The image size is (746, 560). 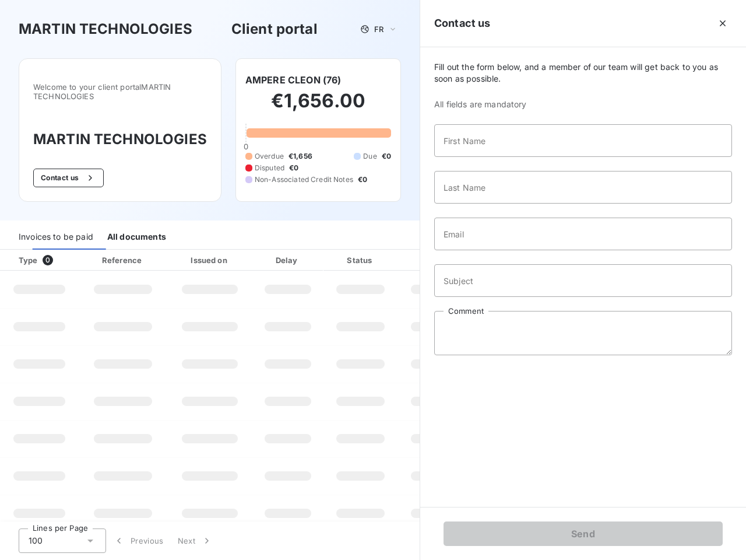 I want to click on div: Reference, so click(x=122, y=260).